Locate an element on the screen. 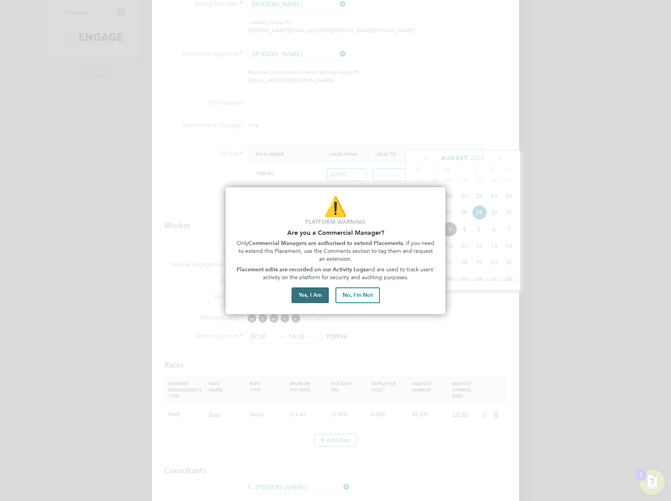 Image resolution: width=671 pixels, height=501 pixels. h2: Are you a Commercial Manager? is located at coordinates (336, 232).